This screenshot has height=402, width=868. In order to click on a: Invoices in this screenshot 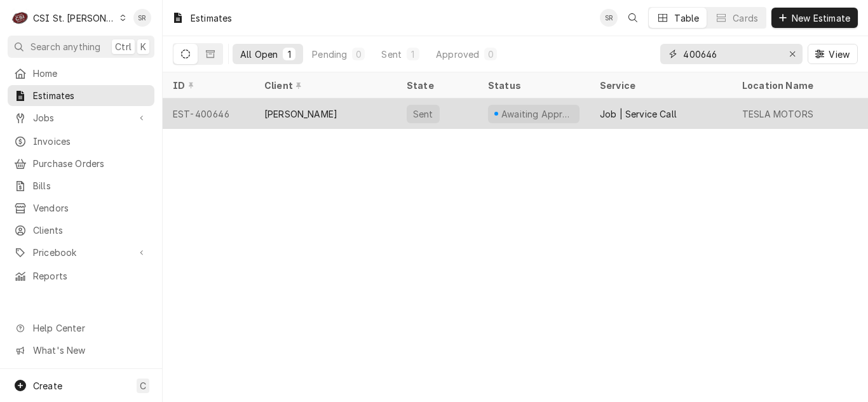, I will do `click(80, 141)`.